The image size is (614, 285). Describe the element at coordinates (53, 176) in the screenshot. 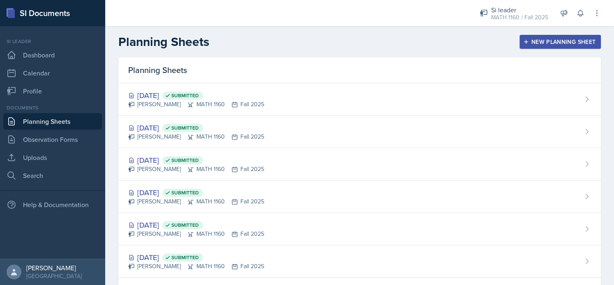

I see `a: Search` at that location.